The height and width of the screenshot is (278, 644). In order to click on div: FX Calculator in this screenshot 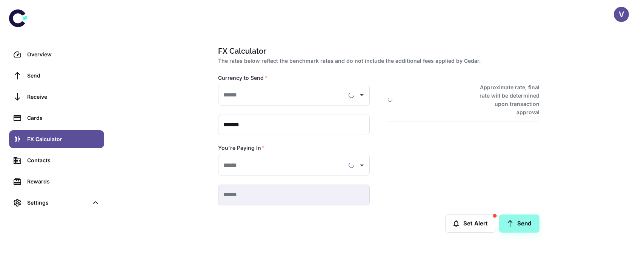, I will do `click(64, 139)`.